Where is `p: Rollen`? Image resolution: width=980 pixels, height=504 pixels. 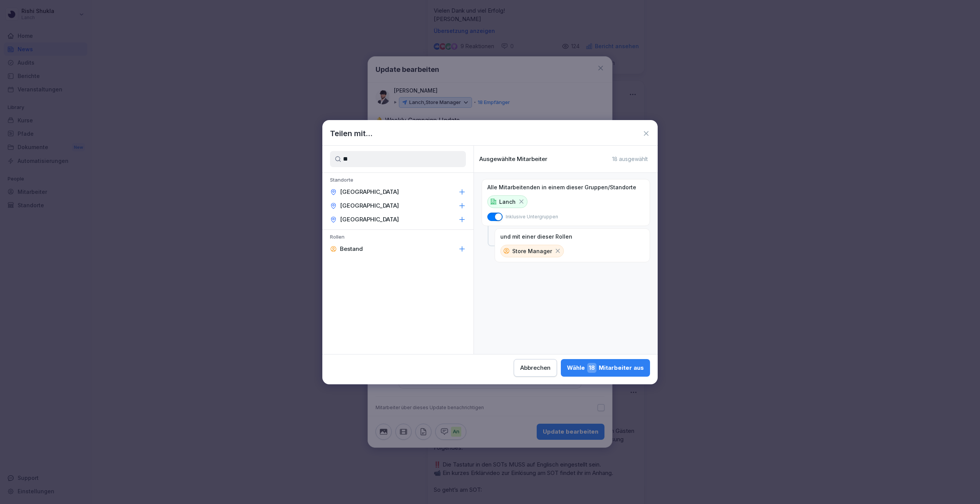 p: Rollen is located at coordinates (398, 238).